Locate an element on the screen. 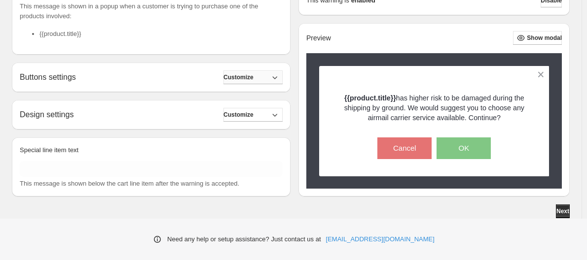 This screenshot has height=260, width=587. h2: Preview is located at coordinates (318, 38).